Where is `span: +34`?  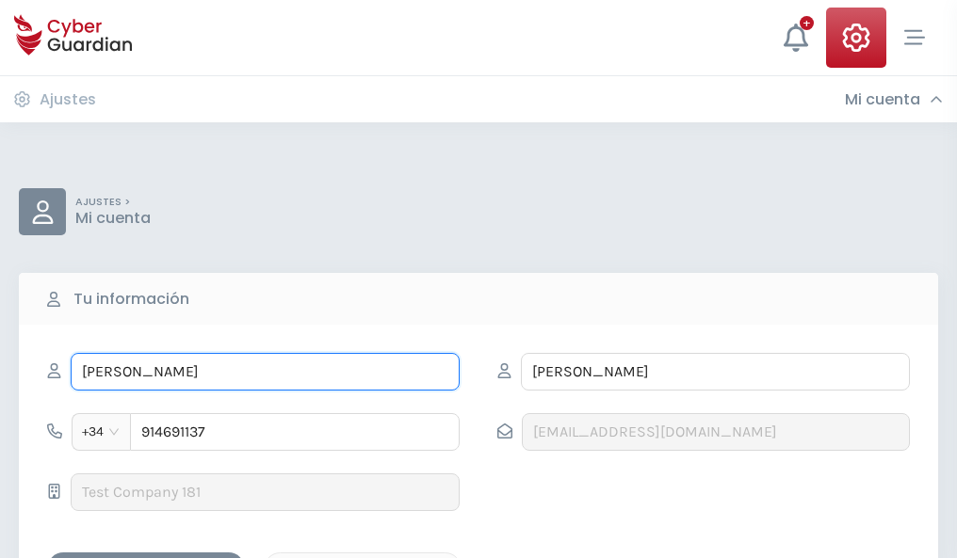 span: +34 is located at coordinates (101, 432).